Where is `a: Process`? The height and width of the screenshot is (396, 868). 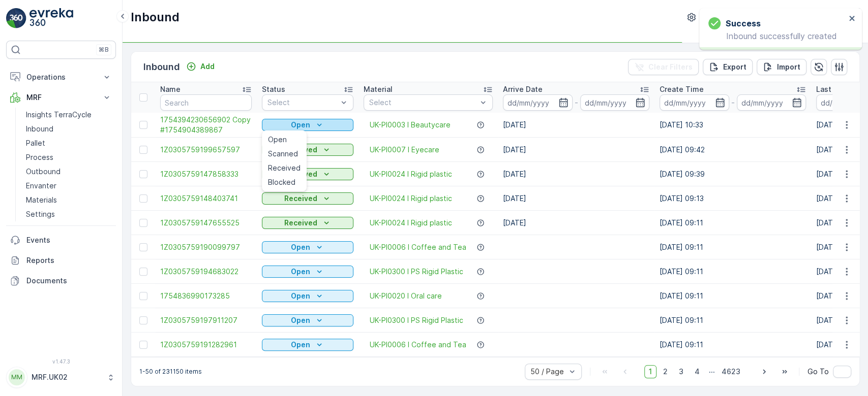 a: Process is located at coordinates (69, 158).